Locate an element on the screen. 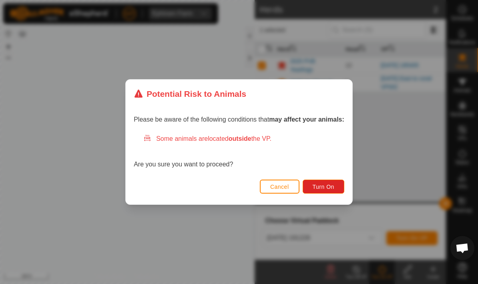 This screenshot has width=478, height=284. button: Cancel is located at coordinates (280, 187).